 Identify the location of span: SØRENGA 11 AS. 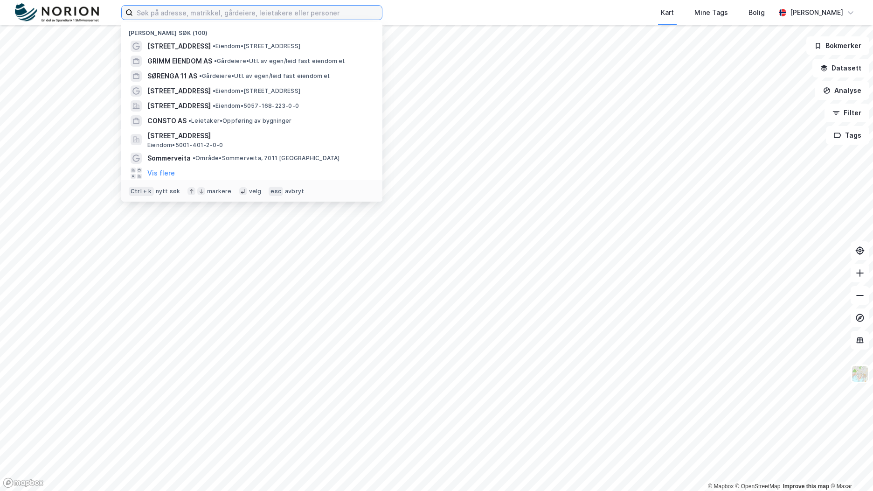
(172, 76).